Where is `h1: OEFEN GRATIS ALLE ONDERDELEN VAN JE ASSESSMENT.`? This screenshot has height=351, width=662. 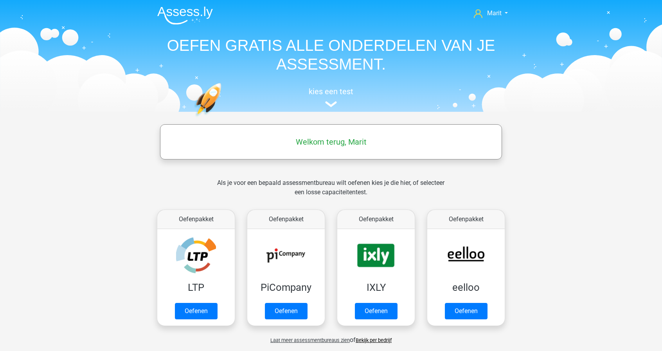 h1: OEFEN GRATIS ALLE ONDERDELEN VAN JE ASSESSMENT. is located at coordinates (331, 55).